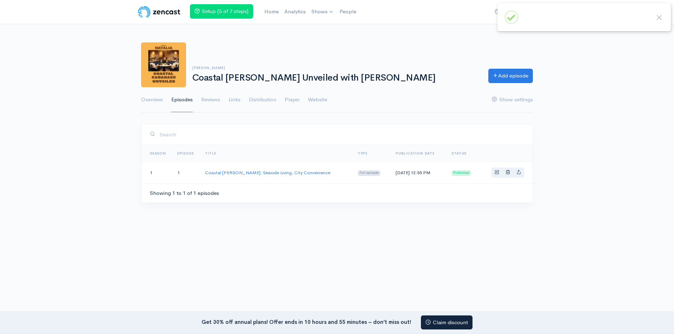 The image size is (674, 334). Describe the element at coordinates (182, 100) in the screenshot. I see `a: Episodes` at that location.